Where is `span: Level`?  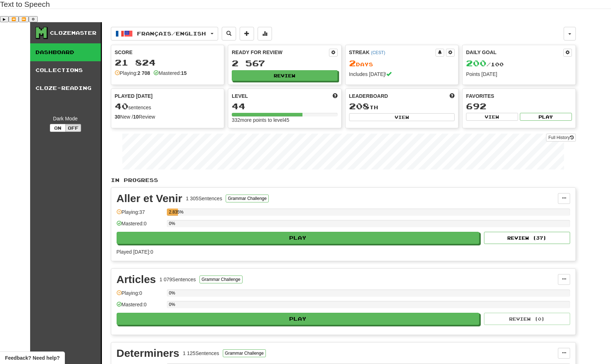 span: Level is located at coordinates (240, 96).